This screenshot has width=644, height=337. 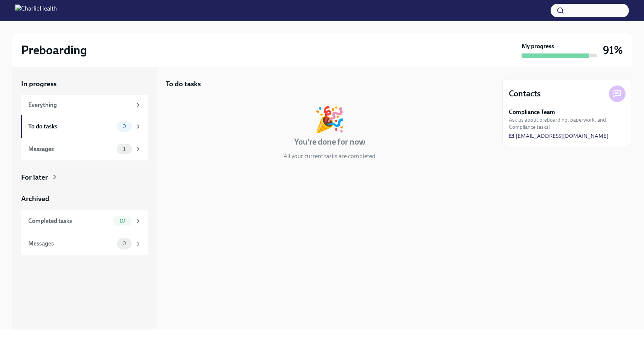 What do you see at coordinates (84, 199) in the screenshot?
I see `div: Archived` at bounding box center [84, 199].